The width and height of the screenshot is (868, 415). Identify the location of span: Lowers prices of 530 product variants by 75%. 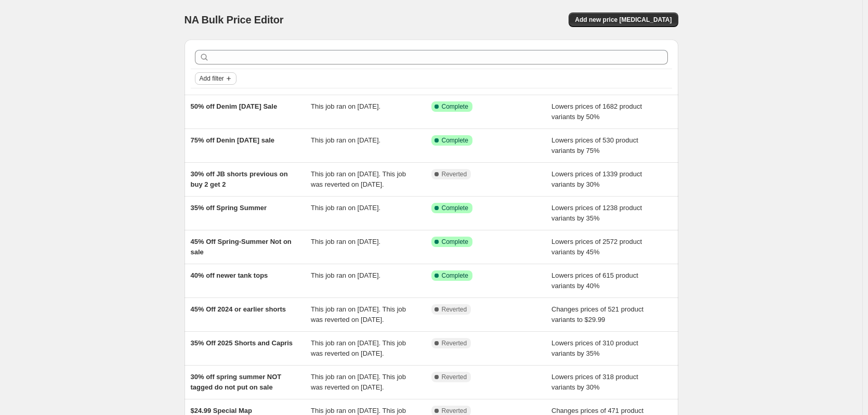
(595, 145).